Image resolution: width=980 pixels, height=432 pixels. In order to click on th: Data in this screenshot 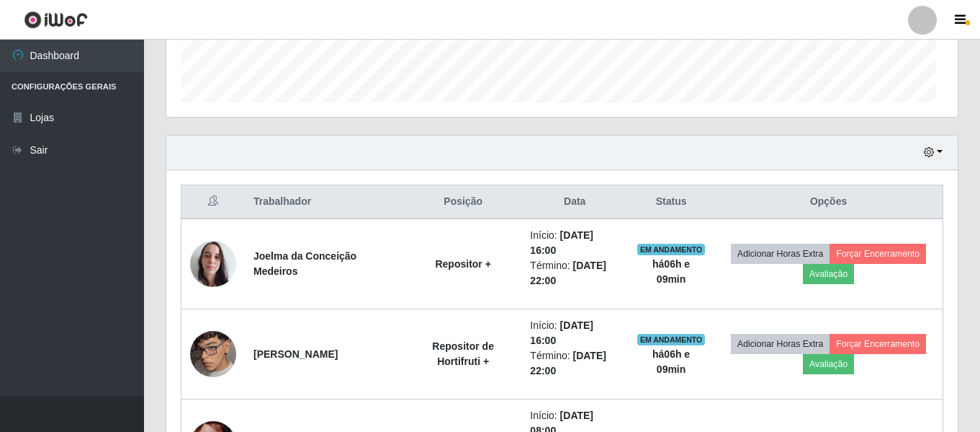, I will do `click(575, 202)`.